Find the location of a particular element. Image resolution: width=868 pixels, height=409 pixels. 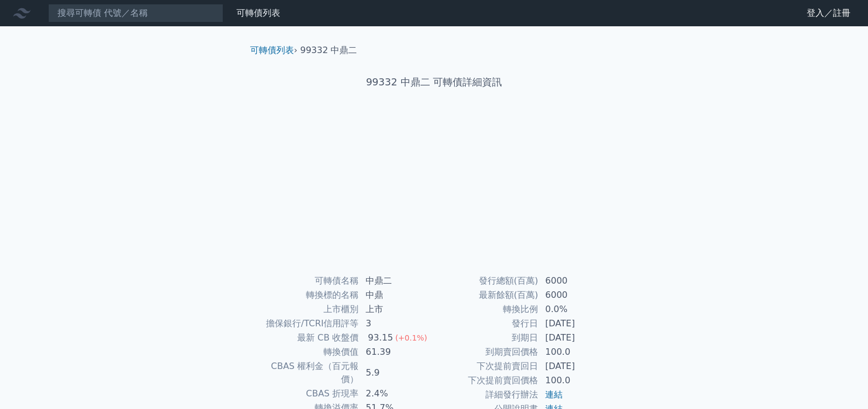

td: 最新餘額(百萬) is located at coordinates (486, 295).